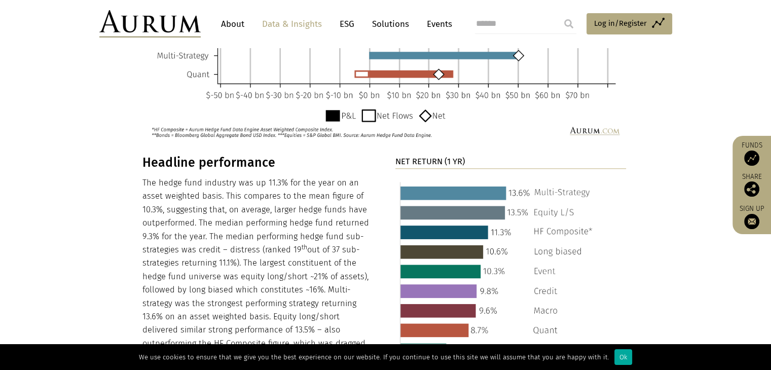 The height and width of the screenshot is (370, 771). I want to click on div: Ok, so click(623, 357).